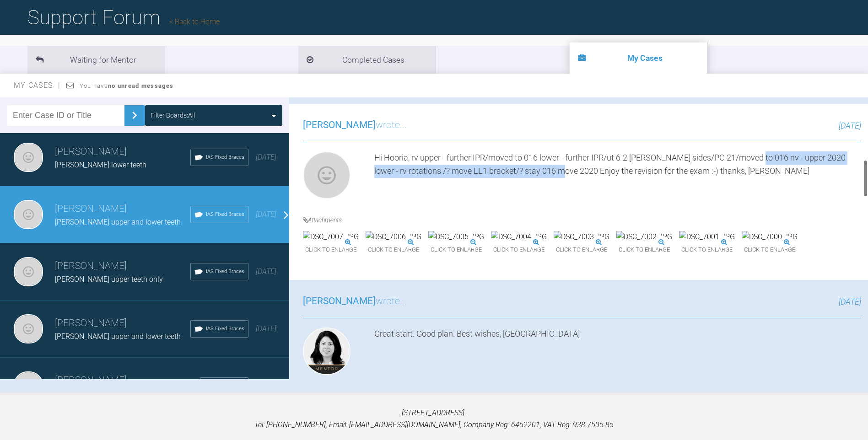 The image size is (868, 440). Describe the element at coordinates (37, 85) in the screenshot. I see `span: My Cases` at that location.